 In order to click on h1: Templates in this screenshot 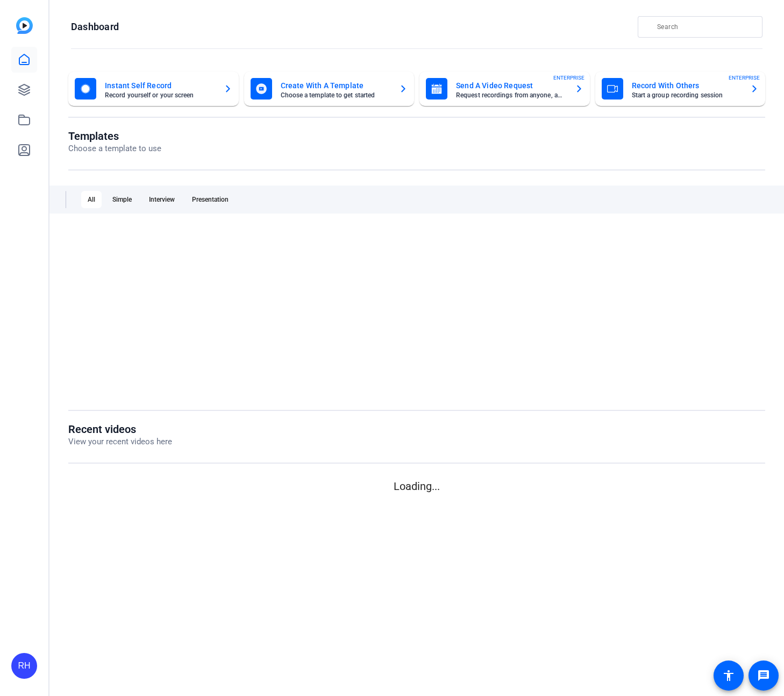, I will do `click(114, 136)`.